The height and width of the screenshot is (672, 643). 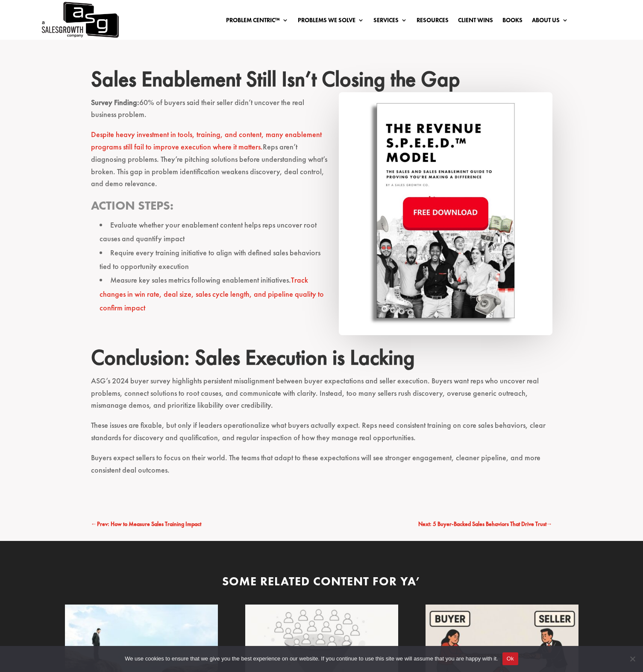 I want to click on strong: Survey Finding:, so click(x=115, y=102).